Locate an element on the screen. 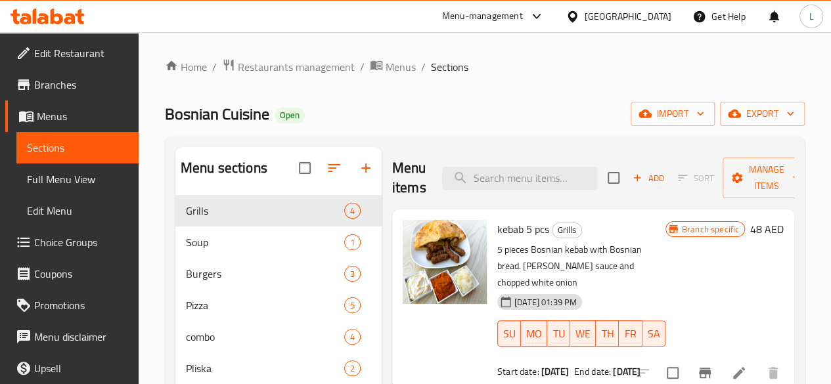  span: Upsell is located at coordinates (81, 369).